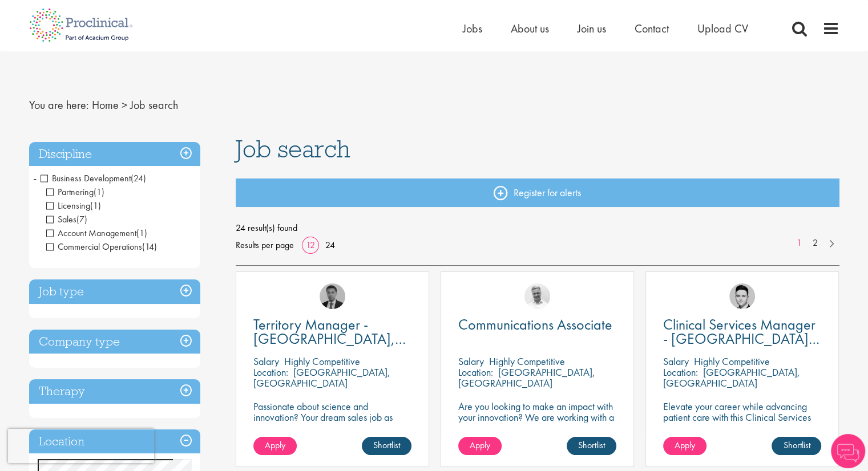 This screenshot has height=471, width=868. Describe the element at coordinates (115, 391) in the screenshot. I see `h3: Therapy` at that location.